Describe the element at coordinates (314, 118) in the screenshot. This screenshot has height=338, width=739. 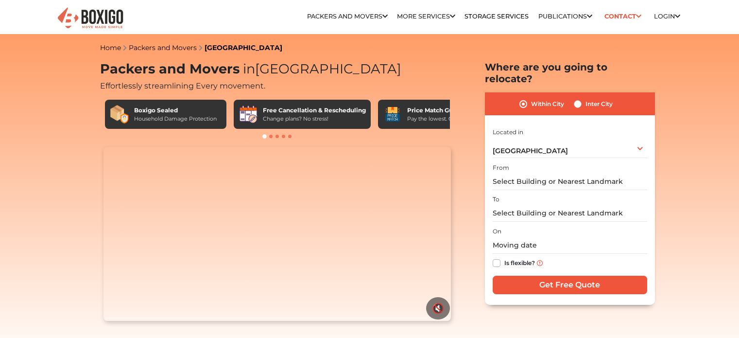
I see `div: Change plans? No stress!` at that location.